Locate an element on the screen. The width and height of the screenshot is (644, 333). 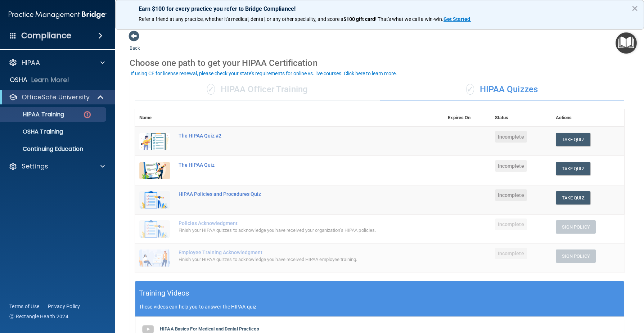
p: Learn More! is located at coordinates (50, 80).